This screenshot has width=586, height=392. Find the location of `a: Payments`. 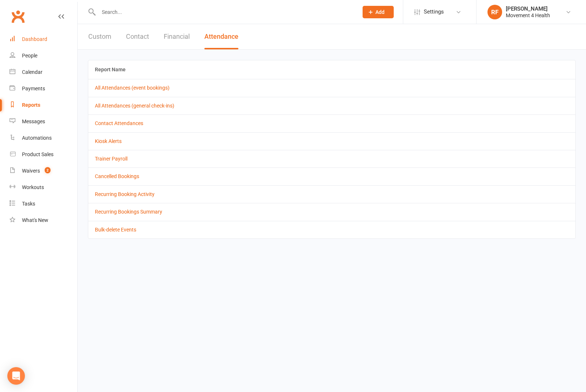

a: Payments is located at coordinates (44, 88).